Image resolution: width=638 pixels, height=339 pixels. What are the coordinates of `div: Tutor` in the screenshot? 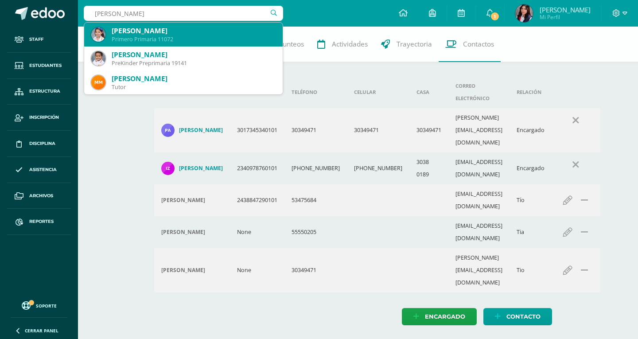 It's located at (194, 87).